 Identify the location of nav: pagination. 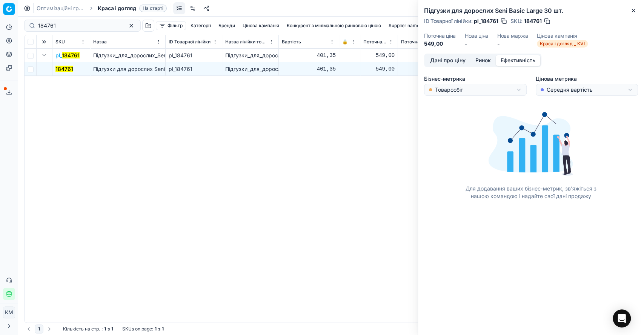
(39, 329).